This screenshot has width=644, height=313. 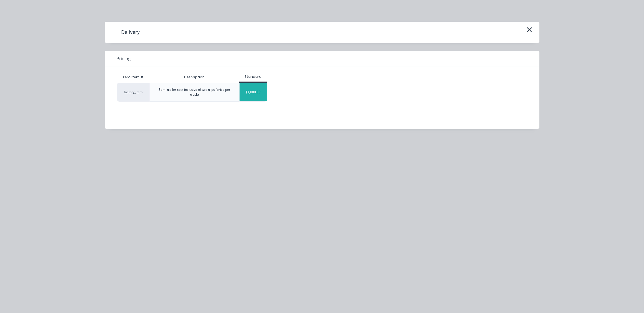 What do you see at coordinates (133, 92) in the screenshot?
I see `div: factory_item` at bounding box center [133, 92].